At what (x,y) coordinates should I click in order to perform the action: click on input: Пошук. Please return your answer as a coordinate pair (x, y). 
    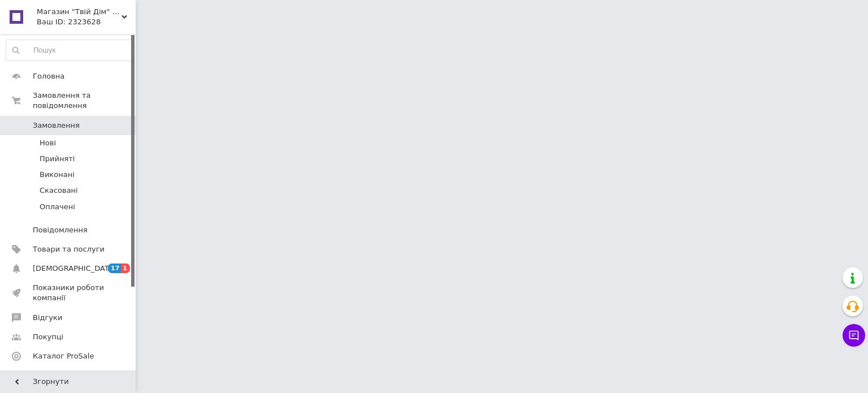
    Looking at the image, I should click on (69, 50).